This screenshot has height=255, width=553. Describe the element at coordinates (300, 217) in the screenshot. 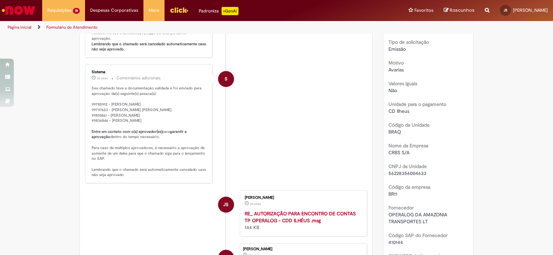

I see `a: RE_ AUTORIZAÇÃO PARA ENCONTRO DE CONTAS TP OPERALOG - CDD ILHÉUS .msg` at that location.